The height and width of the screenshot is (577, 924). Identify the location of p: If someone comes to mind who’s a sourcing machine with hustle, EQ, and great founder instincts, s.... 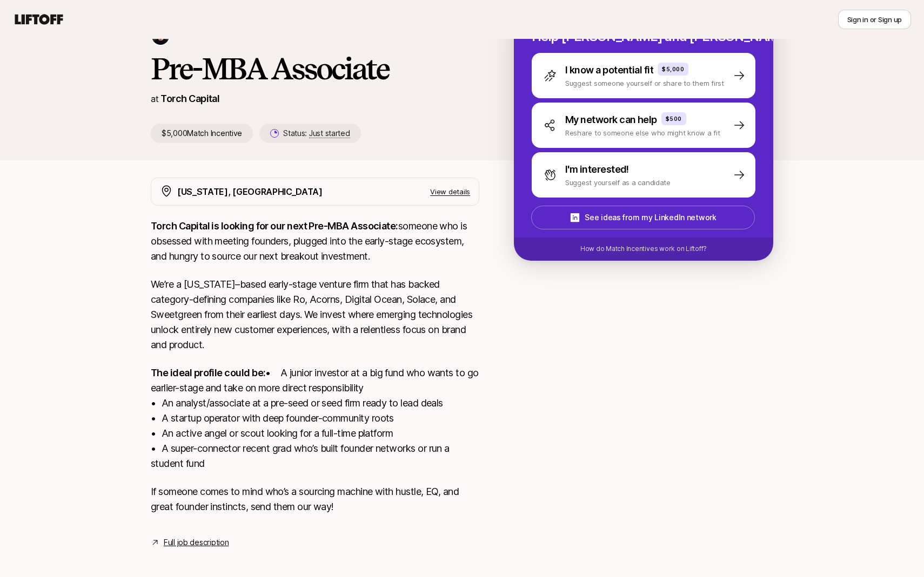
(315, 499).